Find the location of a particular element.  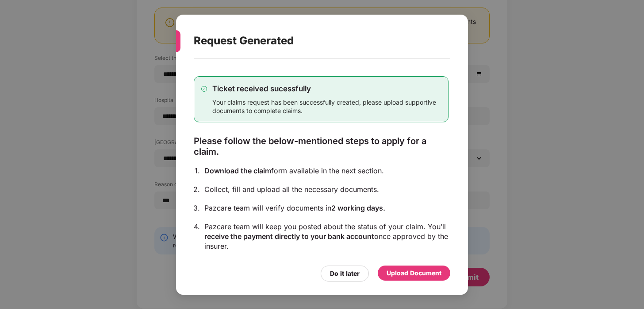

div: 1. is located at coordinates (197, 170).